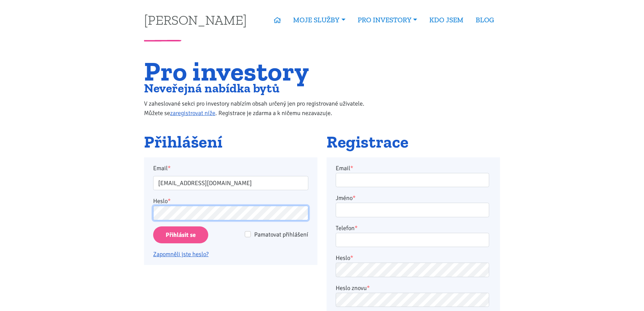 Image resolution: width=644 pixels, height=311 pixels. I want to click on a: KDO JSEM, so click(446, 20).